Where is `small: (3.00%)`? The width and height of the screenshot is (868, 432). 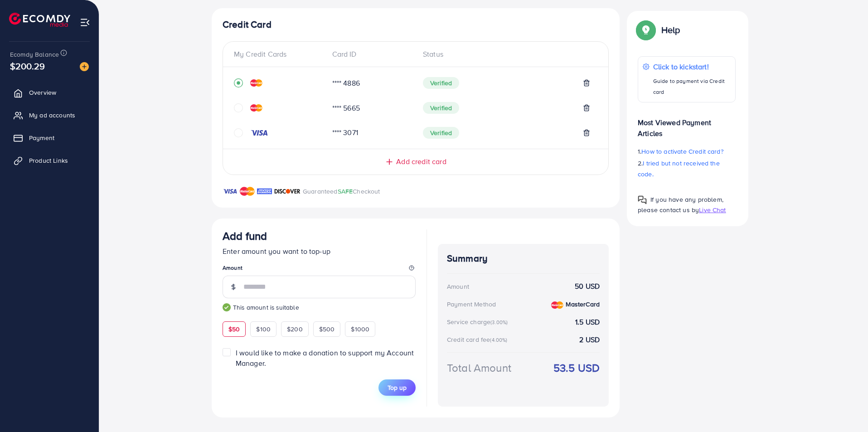 small: (3.00%) is located at coordinates (499, 322).